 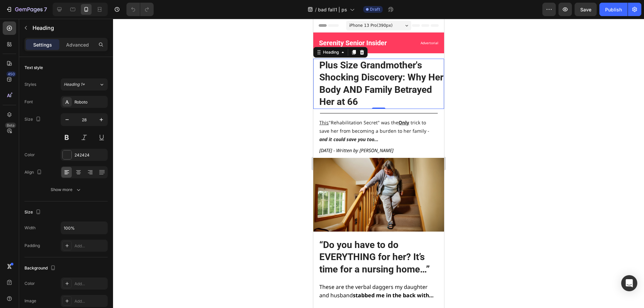 I want to click on div: Padding, so click(x=32, y=246).